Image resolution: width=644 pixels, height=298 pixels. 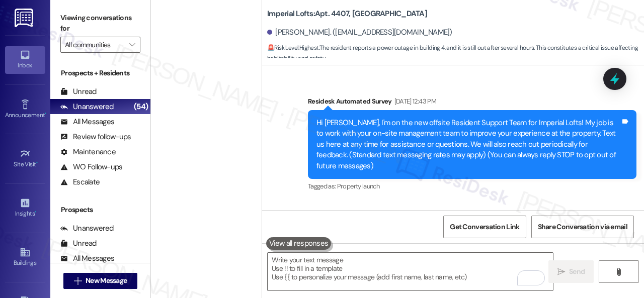 I want to click on a: Site Visit •, so click(x=25, y=159).